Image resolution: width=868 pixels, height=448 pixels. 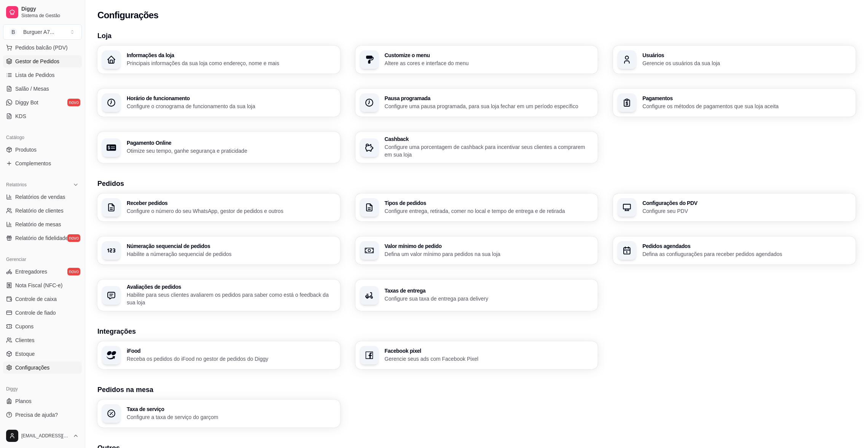 I want to click on p: Configure uma pausa programada, para sua loja fechar em um período específico, so click(x=489, y=106).